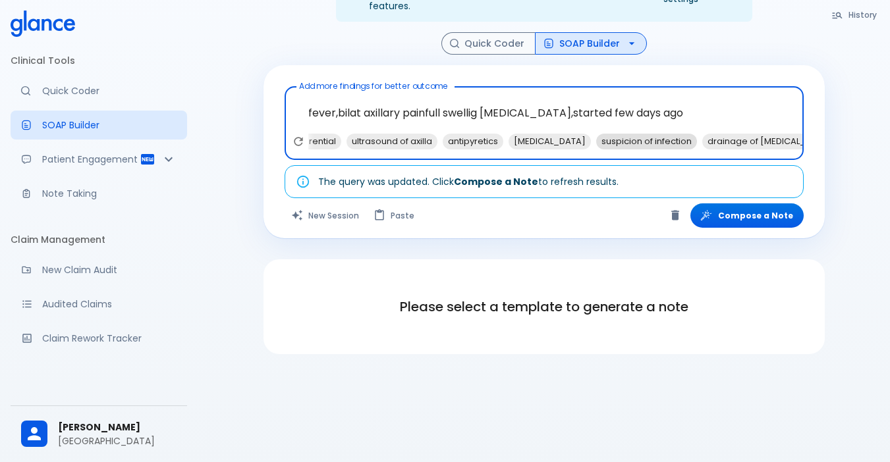 This screenshot has width=890, height=462. I want to click on div: The query was updated. Click to refresh results., so click(468, 182).